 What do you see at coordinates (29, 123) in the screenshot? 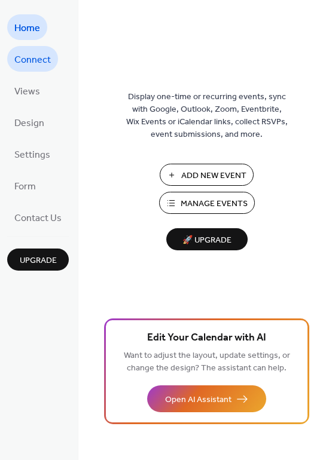
I see `span: Design` at bounding box center [29, 123].